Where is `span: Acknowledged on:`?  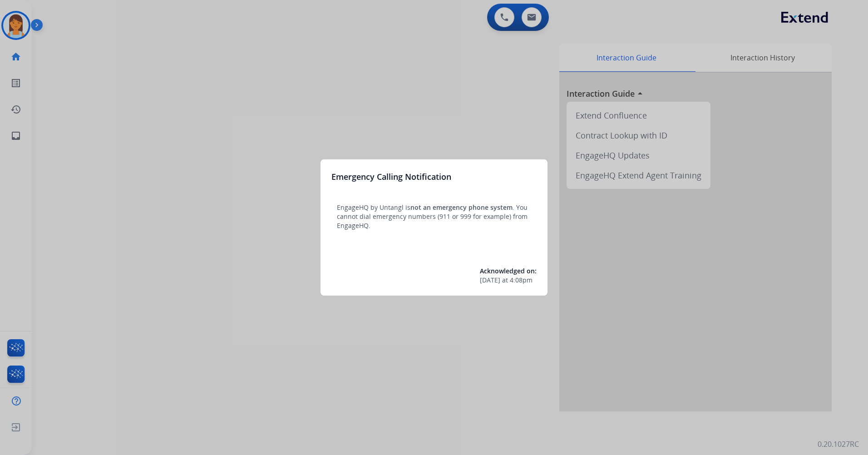 span: Acknowledged on: is located at coordinates (507, 270).